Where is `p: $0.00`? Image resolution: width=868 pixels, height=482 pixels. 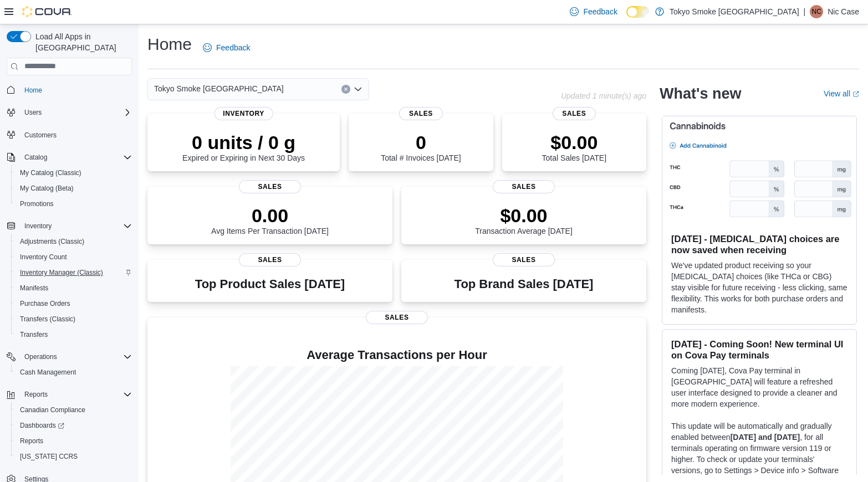
p: $0.00 is located at coordinates (523, 215).